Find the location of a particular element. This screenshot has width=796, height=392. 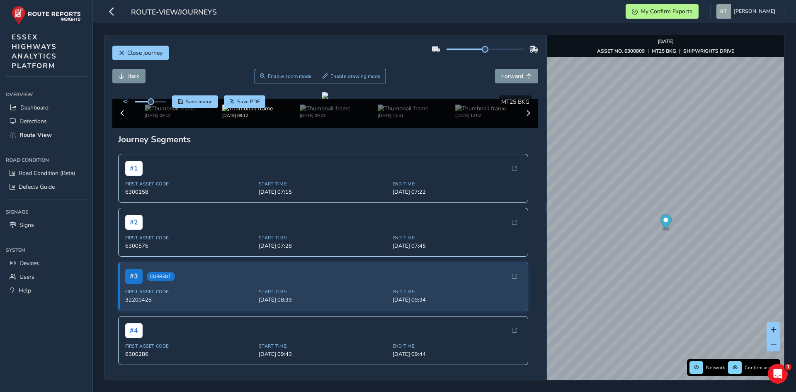

span: 6300576 is located at coordinates (189, 246).